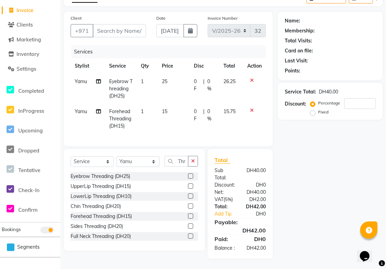 Image resolution: width=386 pixels, height=269 pixels. Describe the element at coordinates (30, 40) in the screenshot. I see `a: Marketing` at that location.